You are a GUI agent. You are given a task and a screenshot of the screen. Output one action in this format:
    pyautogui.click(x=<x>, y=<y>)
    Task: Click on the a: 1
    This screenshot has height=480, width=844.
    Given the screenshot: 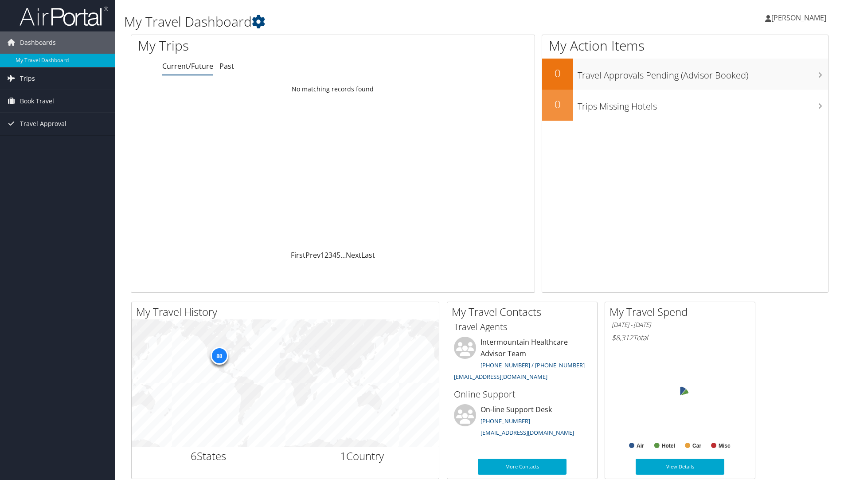 What is the action you would take?
    pyautogui.click(x=322, y=255)
    